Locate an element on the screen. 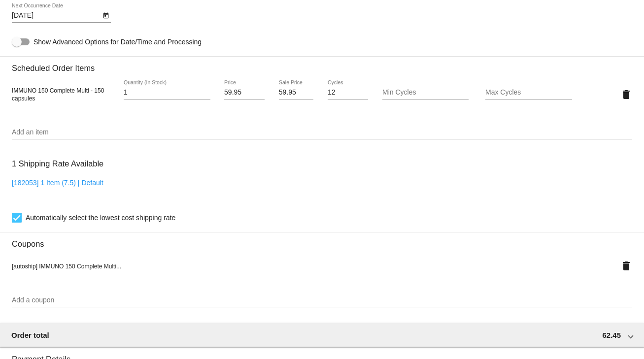 This screenshot has width=644, height=359. h3: Scheduled Order Items is located at coordinates (321, 65).